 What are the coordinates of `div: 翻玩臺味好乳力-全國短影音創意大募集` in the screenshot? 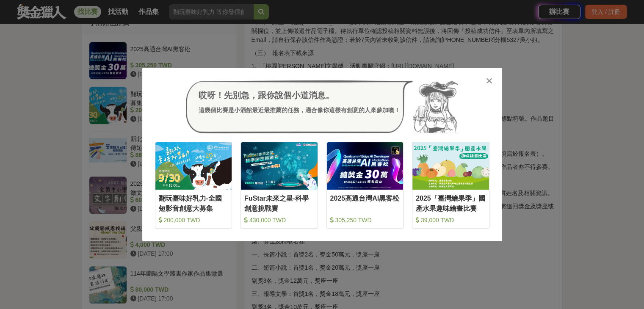 It's located at (194, 203).